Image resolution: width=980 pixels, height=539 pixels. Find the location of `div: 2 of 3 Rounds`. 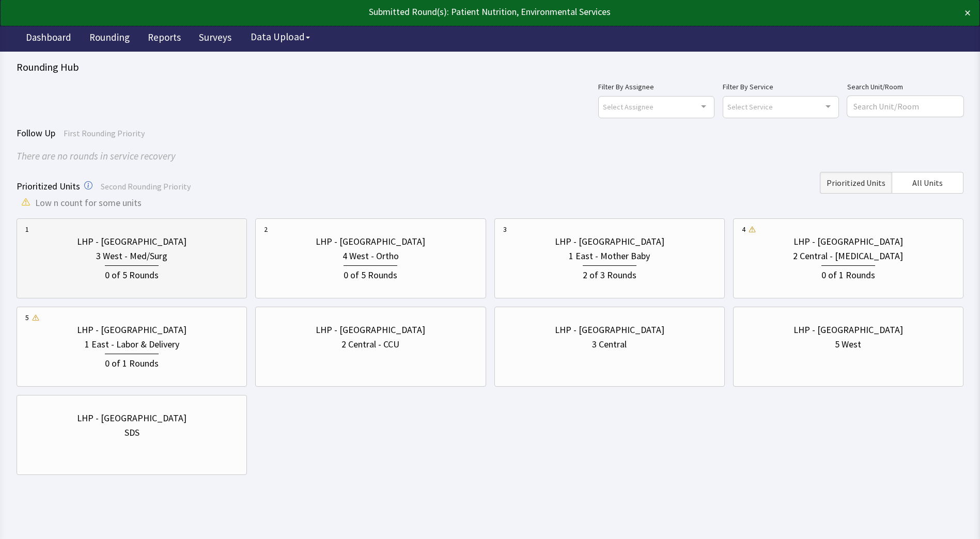

div: 2 of 3 Rounds is located at coordinates (609, 274).